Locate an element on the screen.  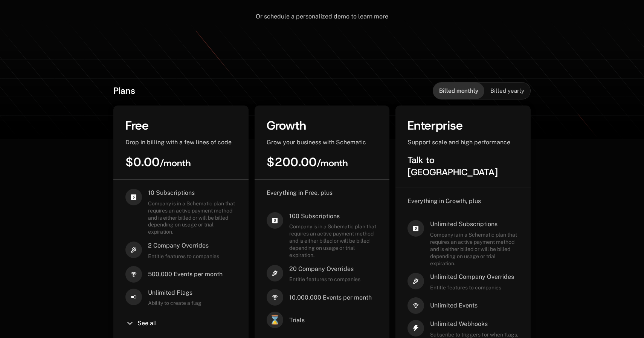
span: Unlimited Events is located at coordinates (454, 306).